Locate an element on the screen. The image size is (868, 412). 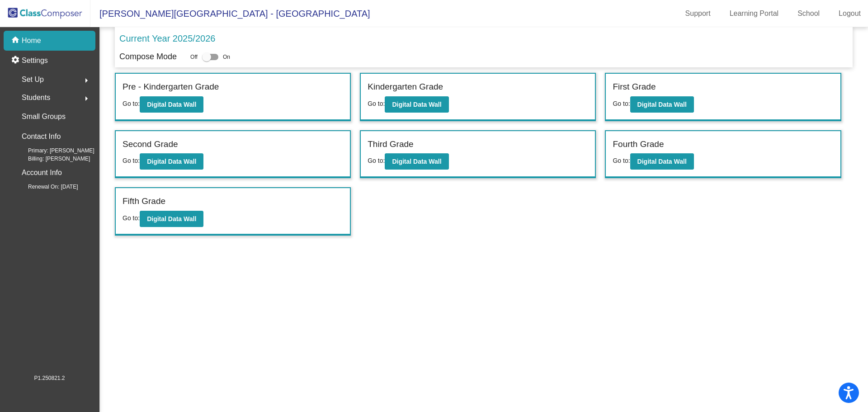
label: First Grade is located at coordinates (634, 87).